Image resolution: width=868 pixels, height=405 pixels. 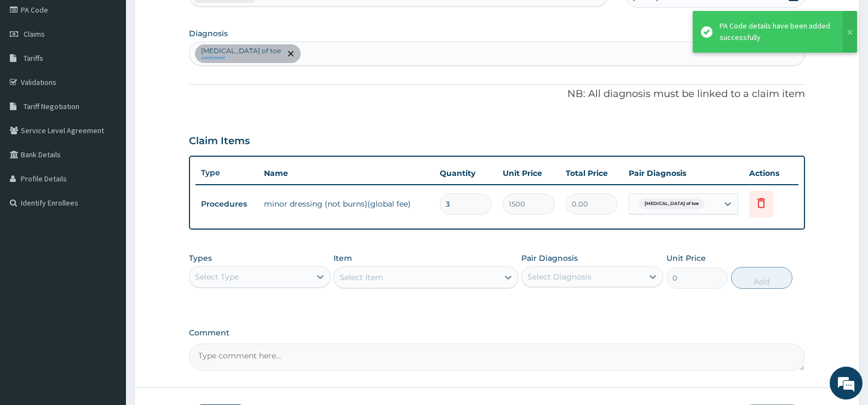 What do you see at coordinates (528, 173) in the screenshot?
I see `th: Unit Price` at bounding box center [528, 173].